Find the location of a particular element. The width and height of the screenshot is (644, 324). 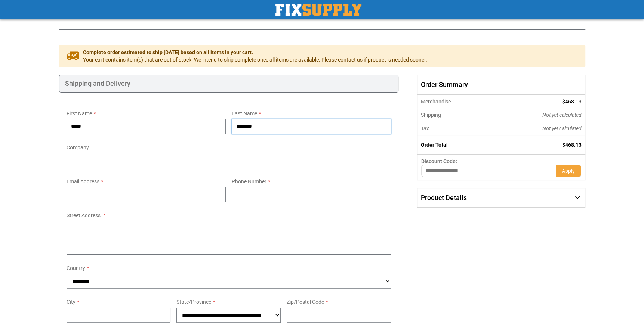

span: Order Summary is located at coordinates (501, 85).